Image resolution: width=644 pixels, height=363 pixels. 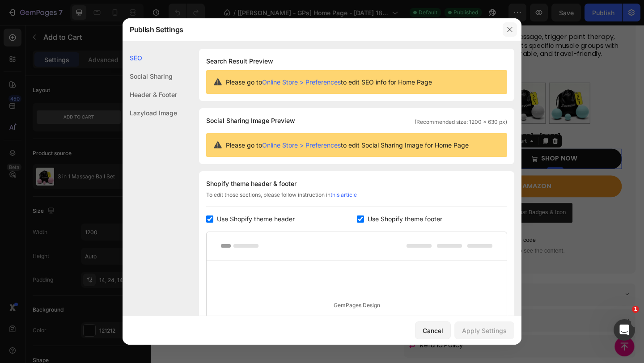 I want to click on div: Social Sharing, so click(x=150, y=76).